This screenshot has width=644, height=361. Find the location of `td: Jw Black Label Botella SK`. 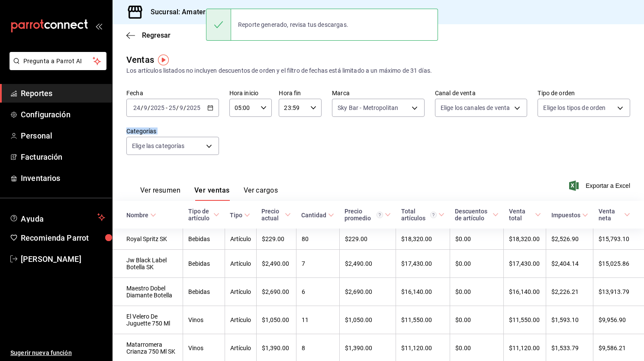

td: Jw Black Label Botella SK is located at coordinates (148, 264).